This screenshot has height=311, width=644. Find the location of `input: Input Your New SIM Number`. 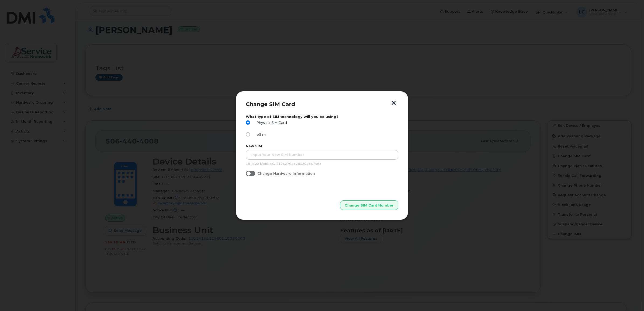

input: Input Your New SIM Number is located at coordinates (322, 155).